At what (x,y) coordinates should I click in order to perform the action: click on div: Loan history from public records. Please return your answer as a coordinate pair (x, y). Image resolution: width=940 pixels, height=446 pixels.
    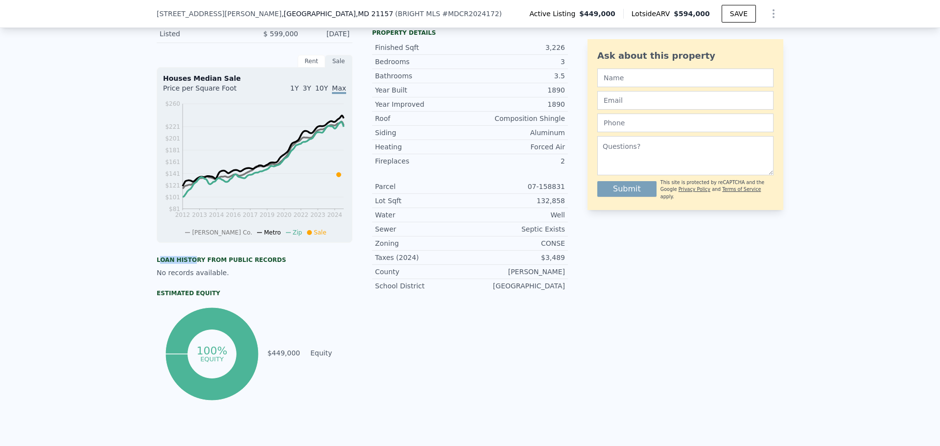
    Looking at the image, I should click on (254, 260).